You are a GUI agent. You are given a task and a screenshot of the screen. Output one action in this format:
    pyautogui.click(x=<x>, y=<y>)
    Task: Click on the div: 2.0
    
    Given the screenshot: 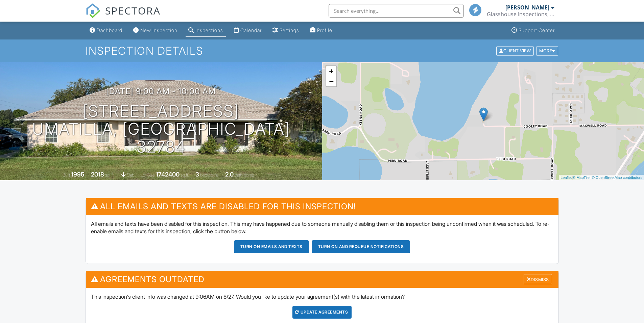 What is the action you would take?
    pyautogui.click(x=229, y=174)
    